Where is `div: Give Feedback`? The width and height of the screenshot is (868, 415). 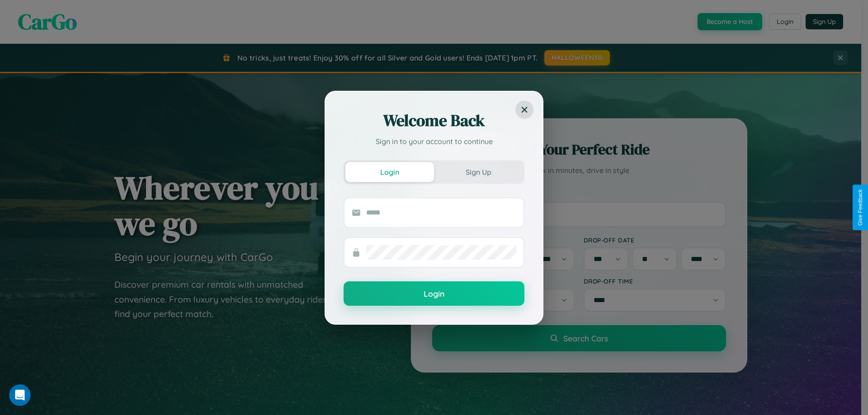
div: Give Feedback is located at coordinates (860, 208).